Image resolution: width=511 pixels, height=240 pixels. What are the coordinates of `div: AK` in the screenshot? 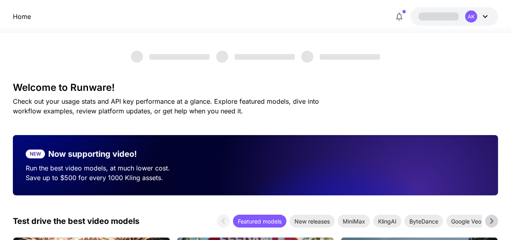 It's located at (471, 16).